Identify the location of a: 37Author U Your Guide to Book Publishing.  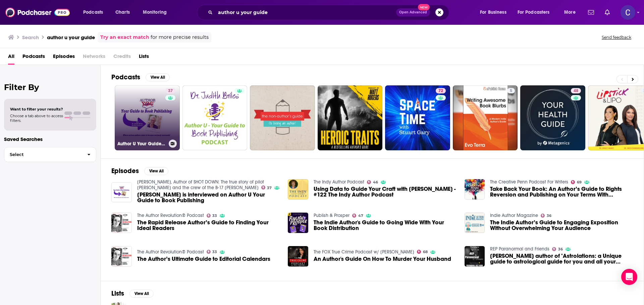
(147, 118).